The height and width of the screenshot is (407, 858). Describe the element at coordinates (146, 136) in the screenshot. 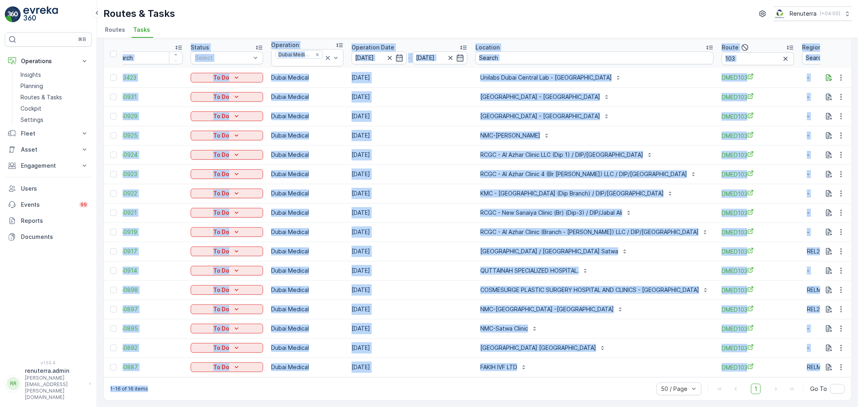

I see `span: 21850925` at that location.